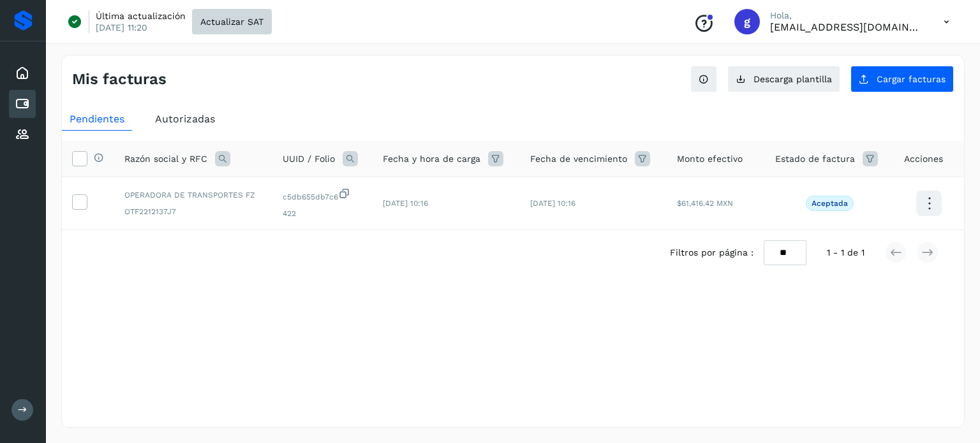  I want to click on div: Proveedores, so click(22, 135).